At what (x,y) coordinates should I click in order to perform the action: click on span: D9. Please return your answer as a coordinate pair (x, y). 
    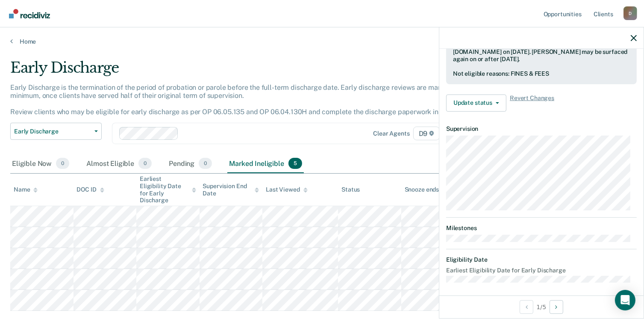
    Looking at the image, I should click on (427, 134).